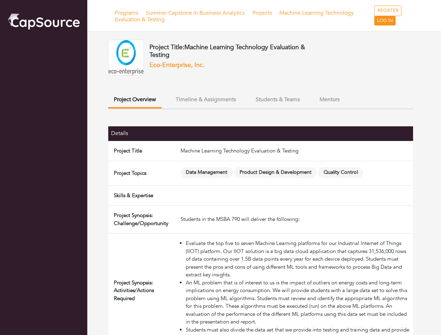  What do you see at coordinates (276, 173) in the screenshot?
I see `span: Product Design & Development` at bounding box center [276, 173].